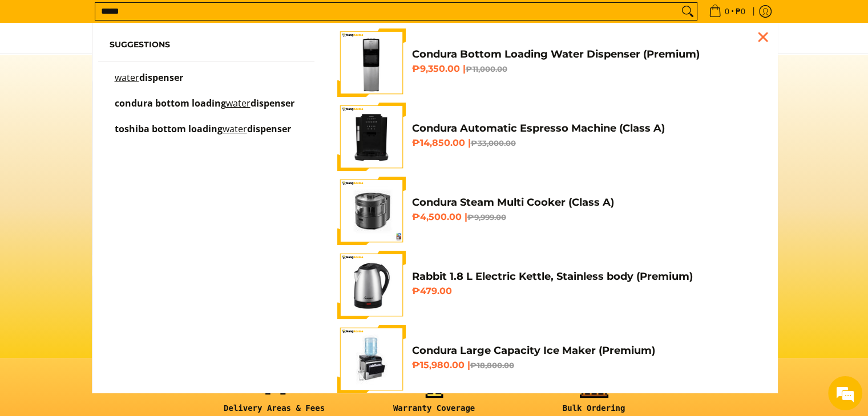  I want to click on span: toshiba bottom loading, so click(168, 129).